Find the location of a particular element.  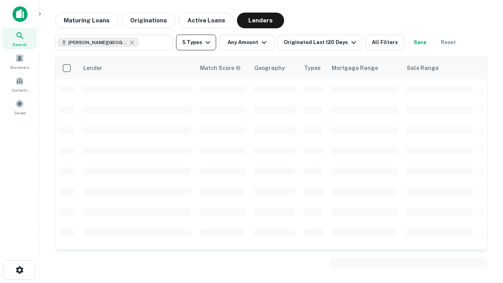

button: Active Loans is located at coordinates (206, 20).